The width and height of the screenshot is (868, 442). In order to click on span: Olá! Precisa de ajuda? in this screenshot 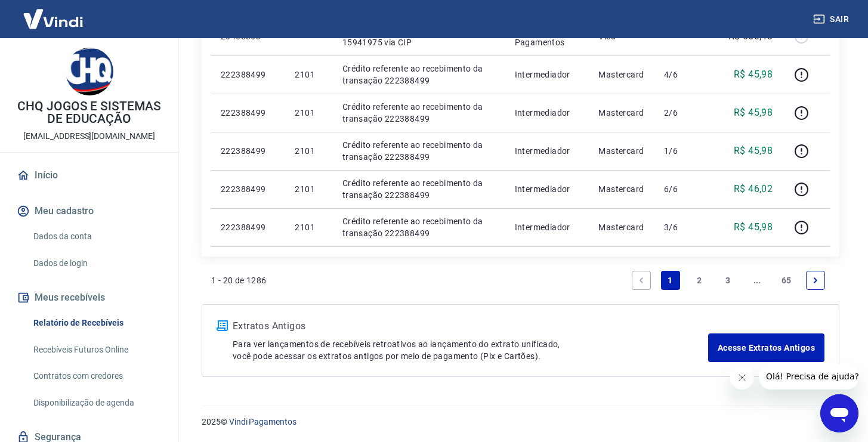, I will do `click(54, 13)`.